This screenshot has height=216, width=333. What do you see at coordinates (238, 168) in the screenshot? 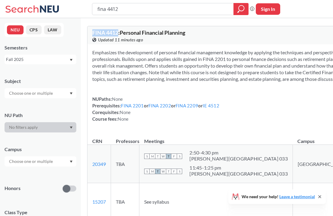
I see `div: 11:45 - 1:25 pm` at bounding box center [238, 168].